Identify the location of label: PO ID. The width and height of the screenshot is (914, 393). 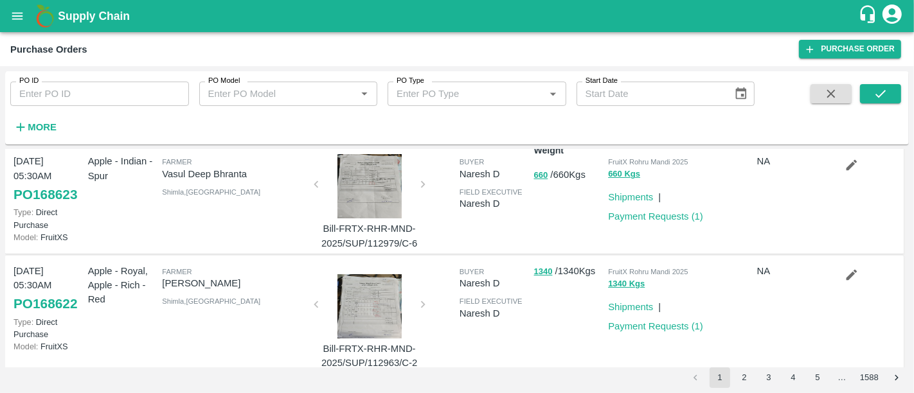
(29, 81).